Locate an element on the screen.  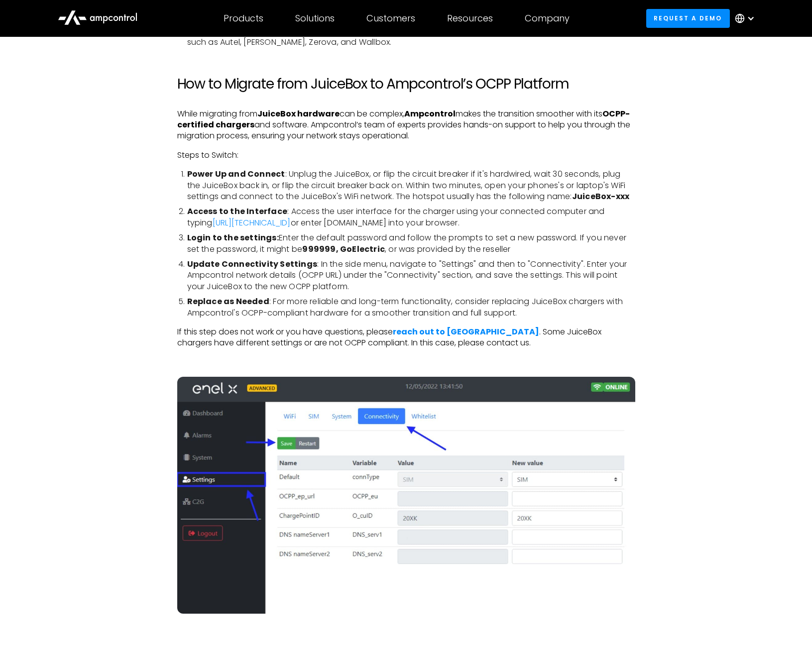
a: Request a demo is located at coordinates (688, 18).